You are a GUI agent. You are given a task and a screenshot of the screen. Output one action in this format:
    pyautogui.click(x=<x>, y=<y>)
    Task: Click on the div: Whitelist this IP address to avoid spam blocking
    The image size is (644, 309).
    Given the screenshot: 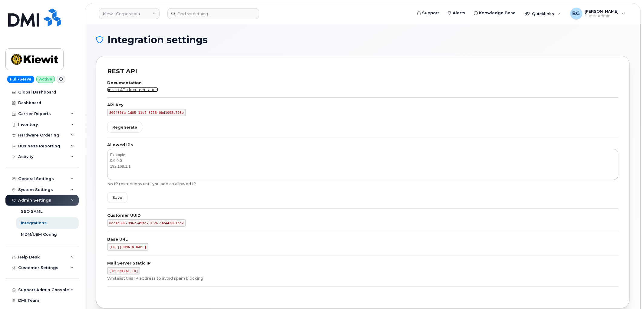 What is the action you would take?
    pyautogui.click(x=363, y=279)
    